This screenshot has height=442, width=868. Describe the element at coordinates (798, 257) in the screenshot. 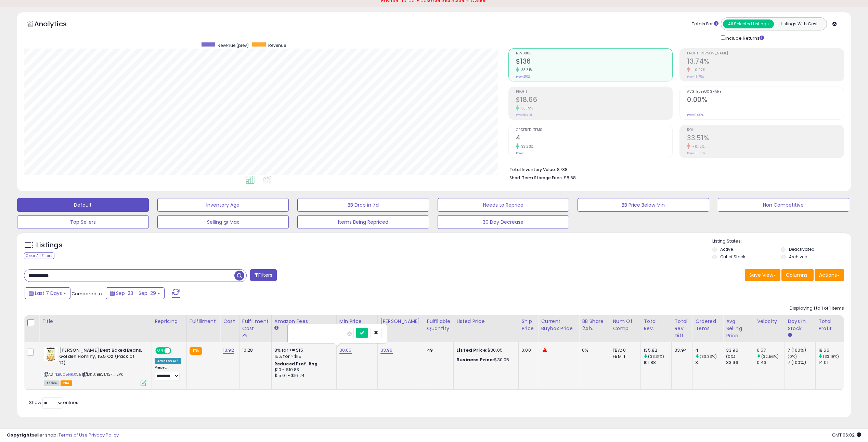

I see `label: Archived` at that location.